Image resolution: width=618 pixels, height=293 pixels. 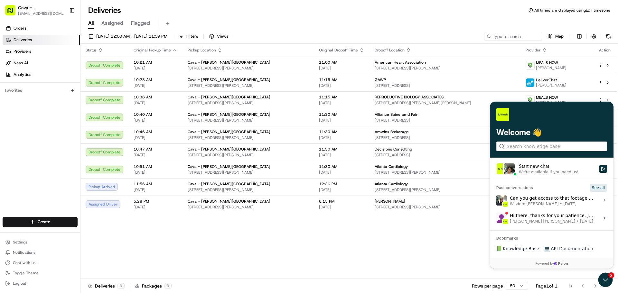 What do you see at coordinates (19, 67) in the screenshot?
I see `img: 4920774857489_3d7f54699973ba98c624_72.jpg` at bounding box center [19, 67].